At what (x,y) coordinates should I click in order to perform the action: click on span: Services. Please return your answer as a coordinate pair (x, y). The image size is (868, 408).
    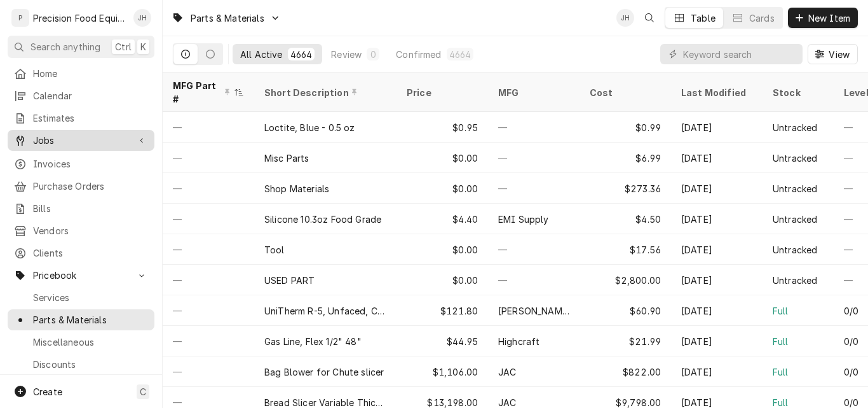
    Looking at the image, I should click on (90, 297).